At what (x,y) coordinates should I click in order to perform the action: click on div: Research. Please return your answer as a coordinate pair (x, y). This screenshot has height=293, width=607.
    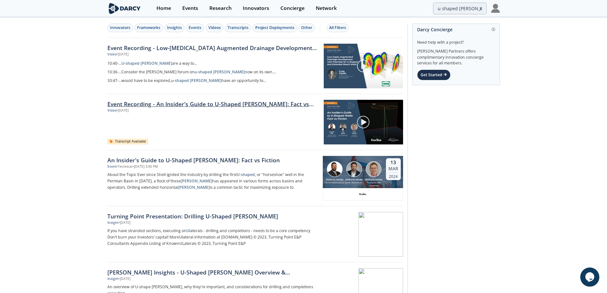
    Looking at the image, I should click on (220, 8).